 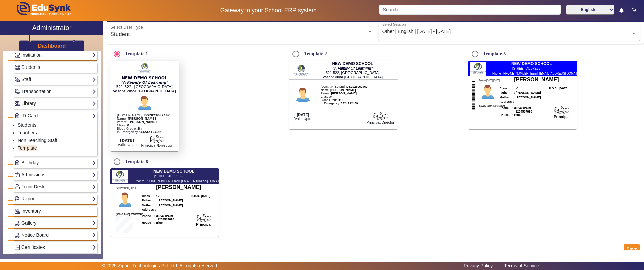 I want to click on span: Students, so click(x=30, y=67).